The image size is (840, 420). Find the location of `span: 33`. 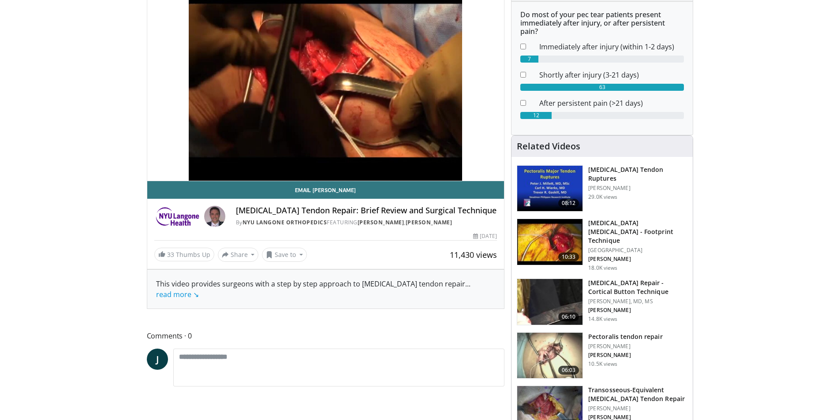

span: 33 is located at coordinates (171, 254).